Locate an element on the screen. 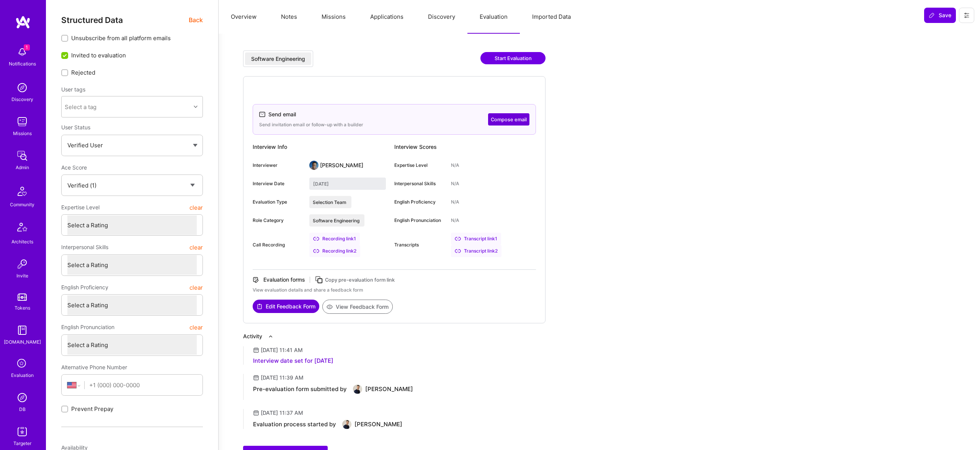 The width and height of the screenshot is (980, 450). a: Edit Feedback Form is located at coordinates (285, 306).